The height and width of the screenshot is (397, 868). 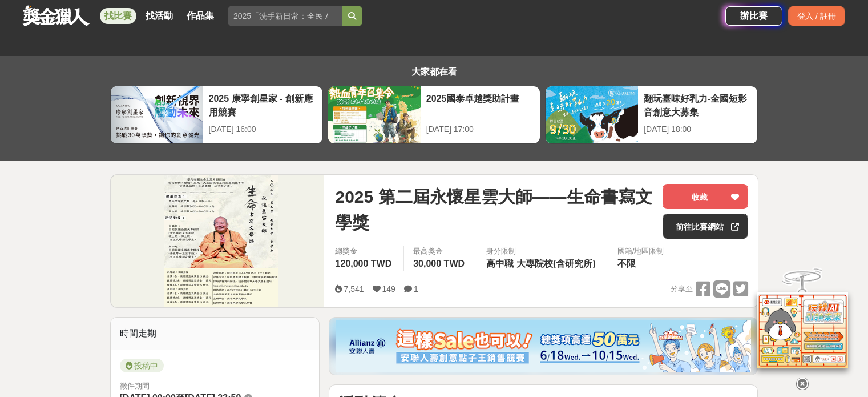 I want to click on span: 30,000 TWD, so click(x=439, y=264).